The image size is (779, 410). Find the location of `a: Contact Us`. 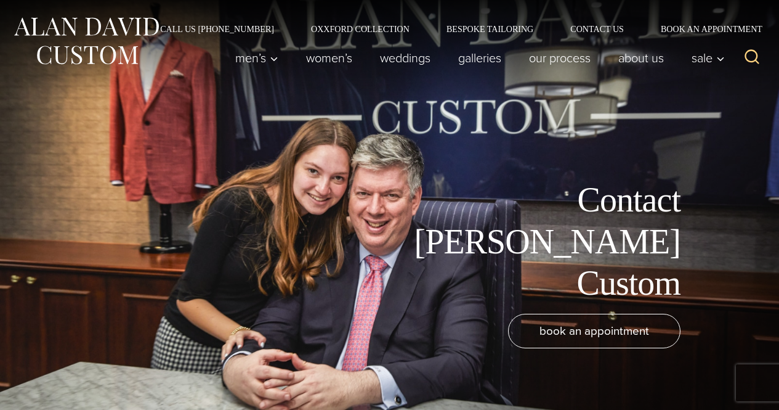

a: Contact Us is located at coordinates (597, 29).